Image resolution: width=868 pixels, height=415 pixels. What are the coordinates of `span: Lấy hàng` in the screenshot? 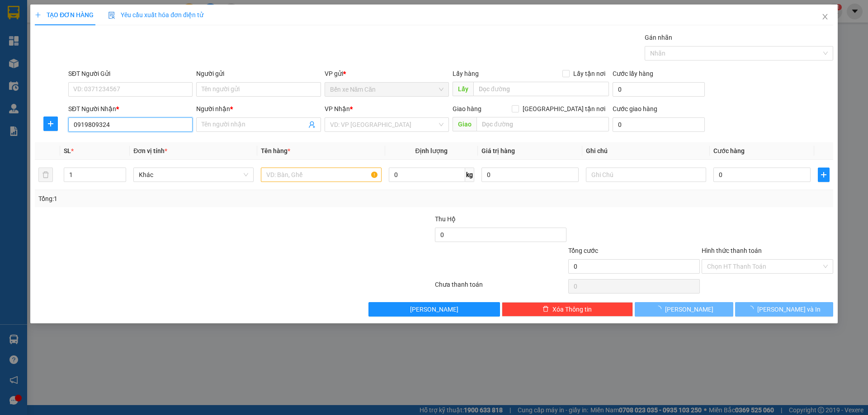 It's located at (466, 74).